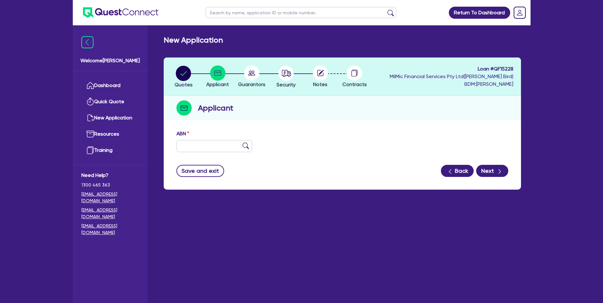 The image size is (603, 303). What do you see at coordinates (520, 13) in the screenshot?
I see `a: Dropdown toggle` at bounding box center [520, 13].